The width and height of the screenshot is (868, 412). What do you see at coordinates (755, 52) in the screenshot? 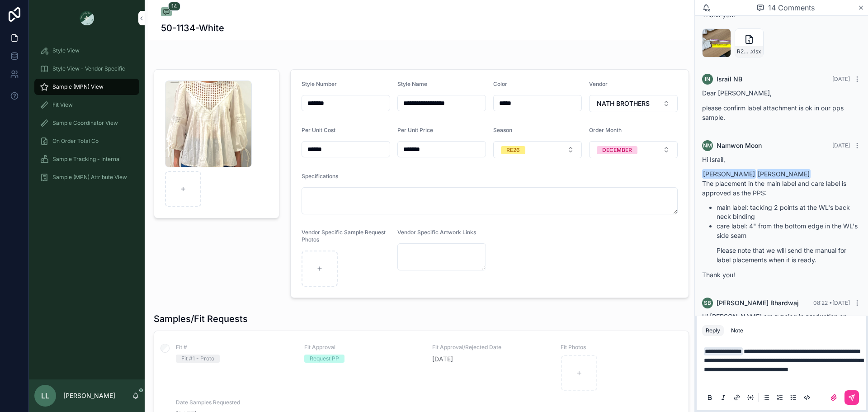
I see `span: .xlsx` at bounding box center [755, 52].